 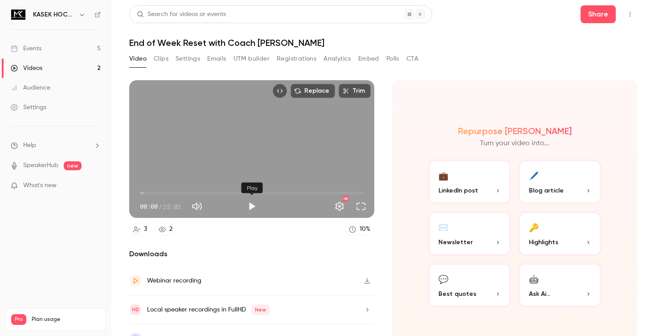 I want to click on button: Video, so click(x=138, y=59).